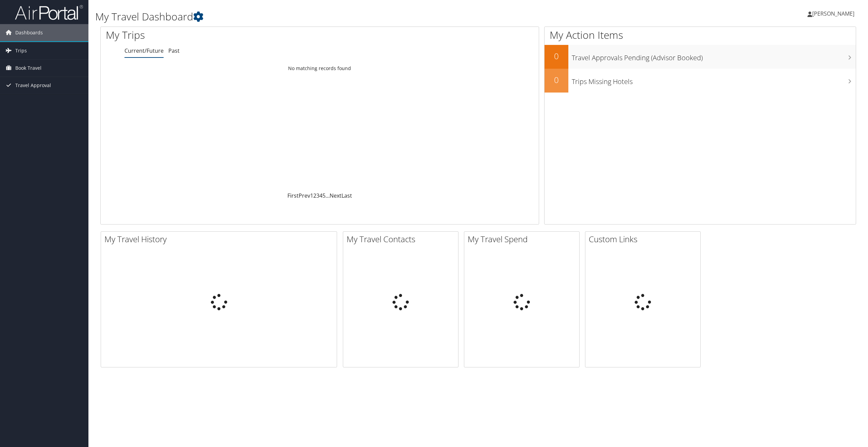 The height and width of the screenshot is (447, 868). I want to click on a: Next, so click(335, 196).